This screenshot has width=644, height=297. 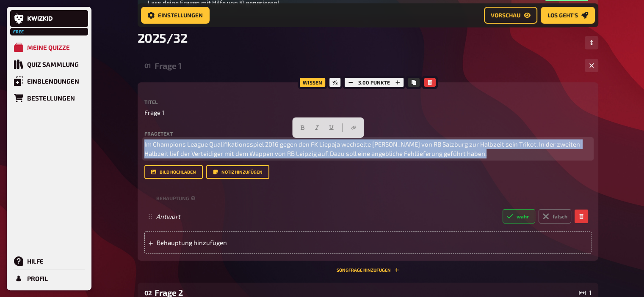 I want to click on a: Los geht's, so click(x=567, y=15).